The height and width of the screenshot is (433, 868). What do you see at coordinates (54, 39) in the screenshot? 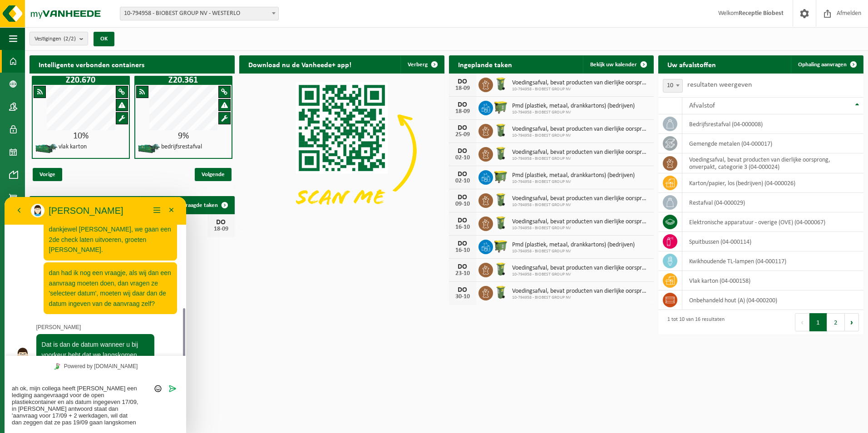
I see `span: Vestigingen` at bounding box center [54, 39].